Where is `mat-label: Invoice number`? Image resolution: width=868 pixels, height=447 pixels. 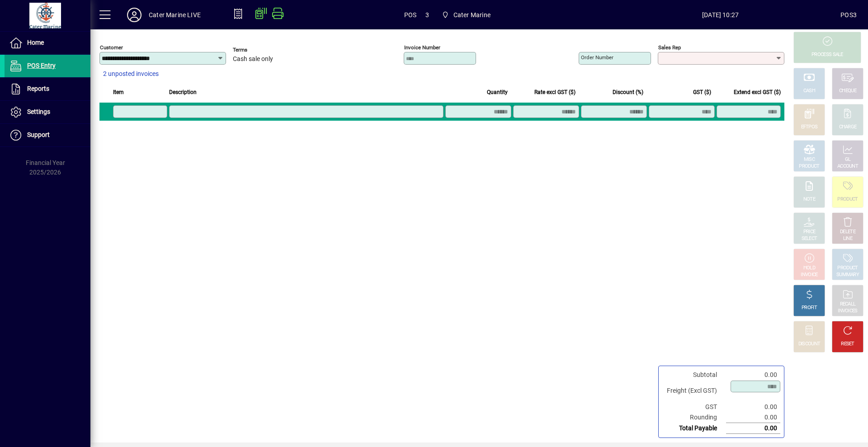
mat-label: Invoice number is located at coordinates (422, 47).